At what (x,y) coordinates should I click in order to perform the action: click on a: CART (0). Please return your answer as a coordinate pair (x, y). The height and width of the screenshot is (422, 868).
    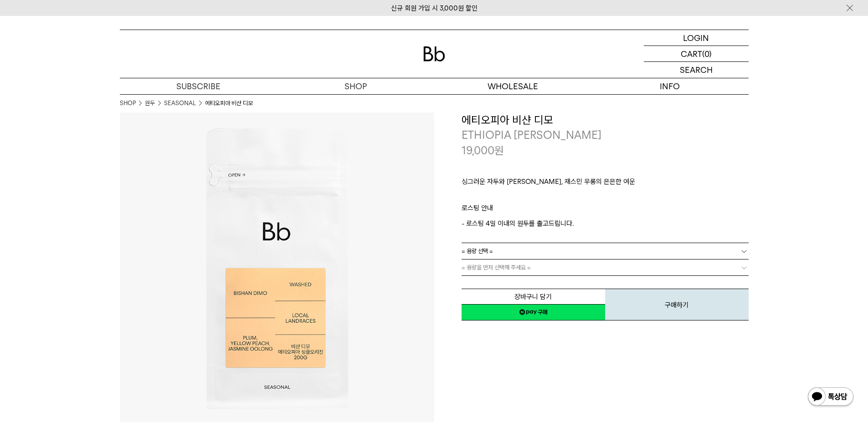
    Looking at the image, I should click on (696, 54).